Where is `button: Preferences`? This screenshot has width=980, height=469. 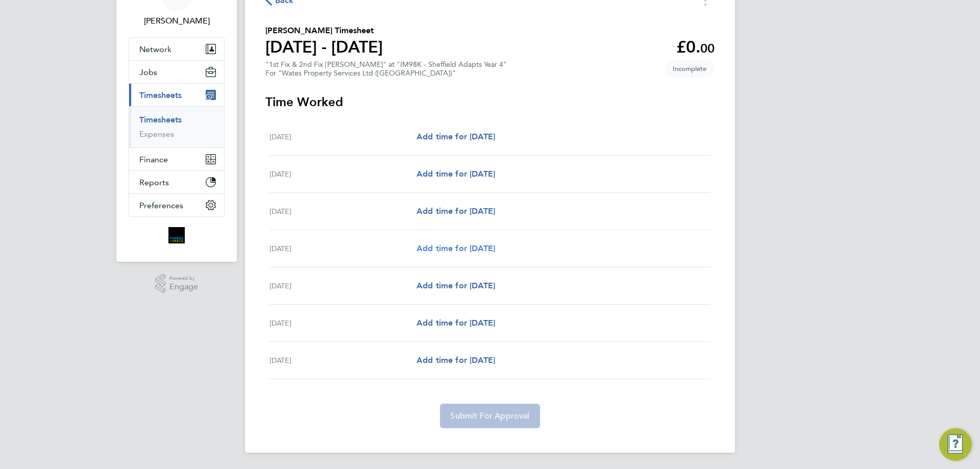
button: Preferences is located at coordinates (177, 205).